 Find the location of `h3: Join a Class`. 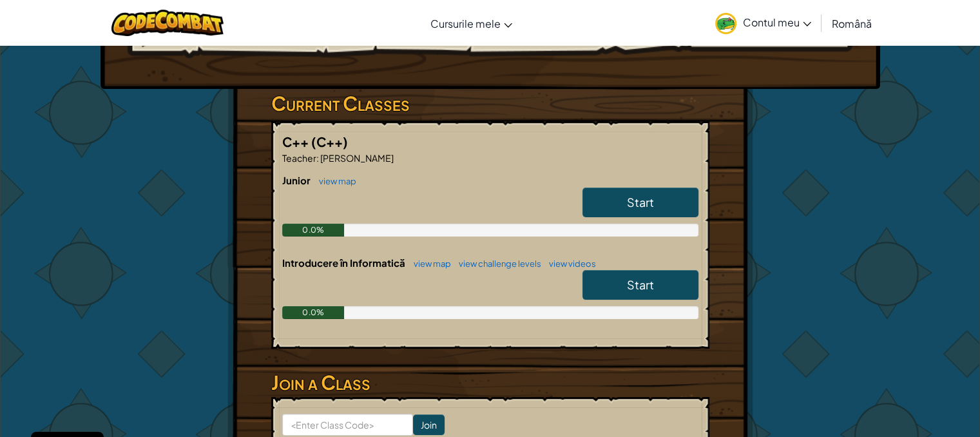

h3: Join a Class is located at coordinates (491, 382).